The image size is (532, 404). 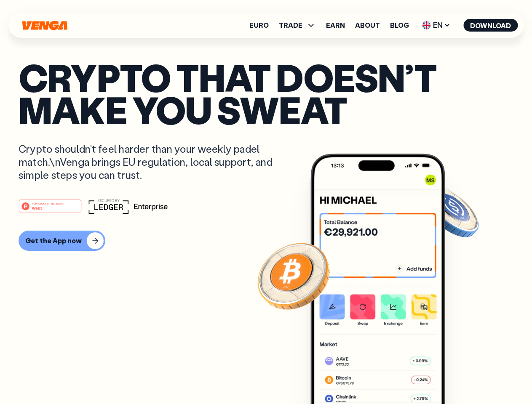 I want to click on a: Home, so click(x=45, y=25).